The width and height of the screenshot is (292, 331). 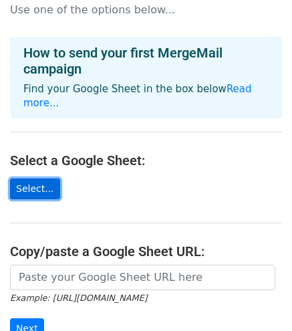 What do you see at coordinates (146, 251) in the screenshot?
I see `h4: Copy/paste a Google Sheet URL:` at bounding box center [146, 251].